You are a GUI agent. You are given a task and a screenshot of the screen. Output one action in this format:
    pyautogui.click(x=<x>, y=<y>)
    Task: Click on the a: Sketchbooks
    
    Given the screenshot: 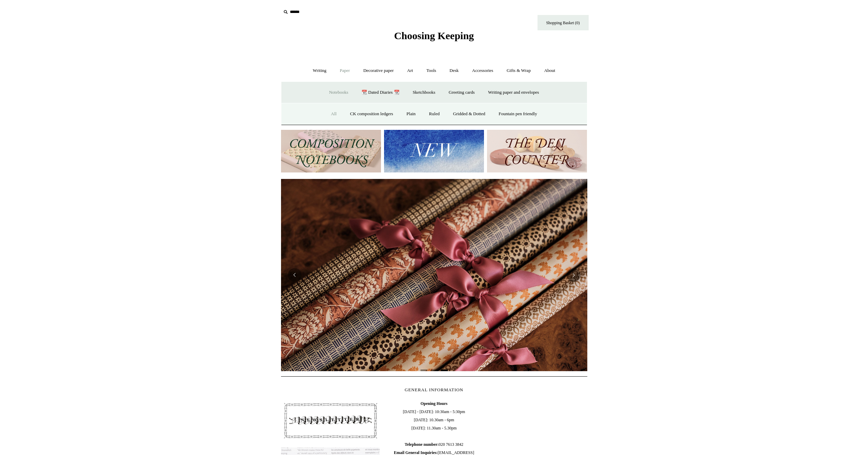 What is the action you would take?
    pyautogui.click(x=424, y=92)
    